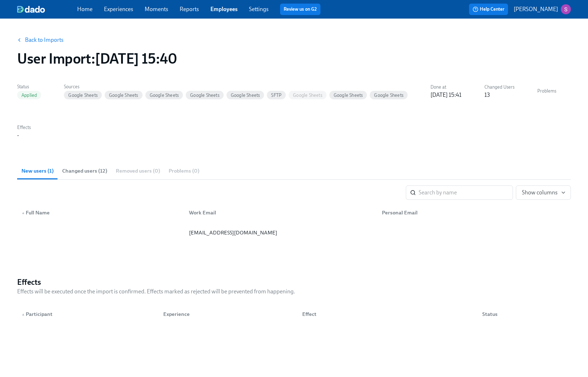 This screenshot has height=377, width=588. I want to click on p: Effects will be executed once the import is confirmed. Effects marked as rejected will be prevent..., so click(156, 292).